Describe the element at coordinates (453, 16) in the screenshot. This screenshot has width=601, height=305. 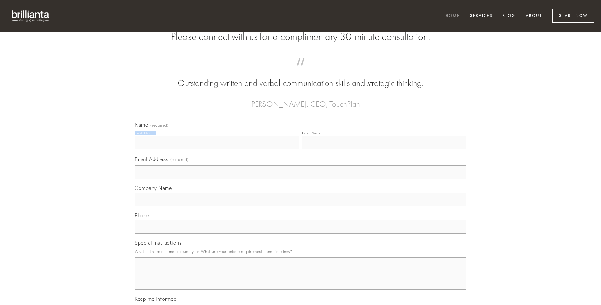
I see `a: Home` at that location.